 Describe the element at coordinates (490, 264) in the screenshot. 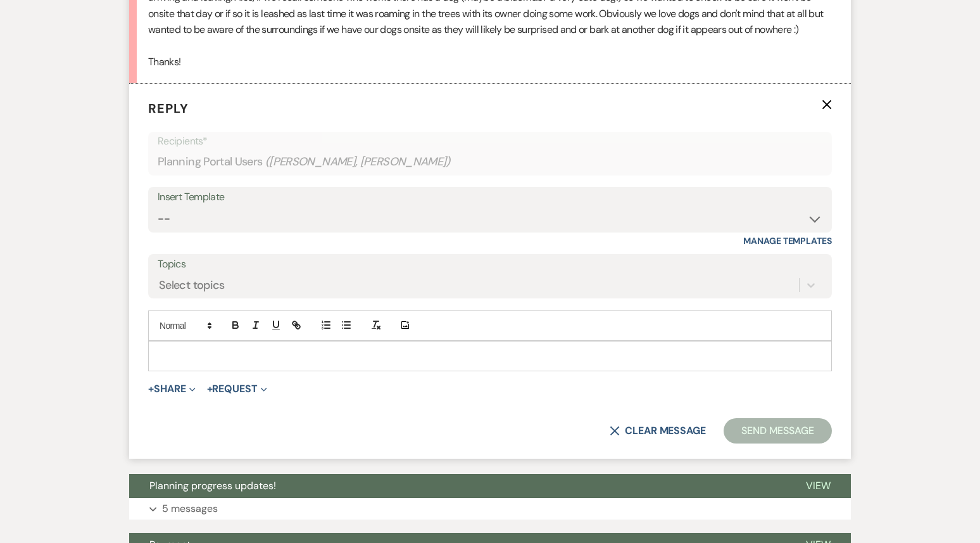

I see `label: Topics` at that location.